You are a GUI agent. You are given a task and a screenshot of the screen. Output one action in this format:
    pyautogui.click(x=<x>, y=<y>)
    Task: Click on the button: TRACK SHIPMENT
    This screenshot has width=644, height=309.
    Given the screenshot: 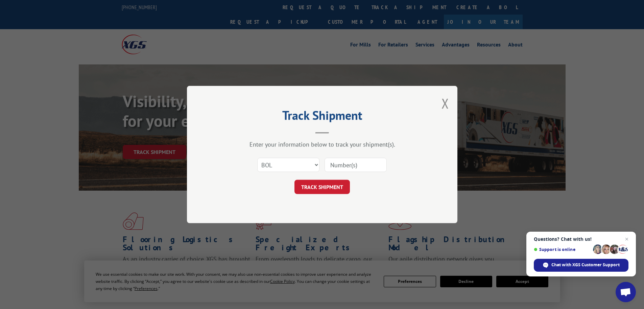 What is the action you would take?
    pyautogui.click(x=322, y=186)
    